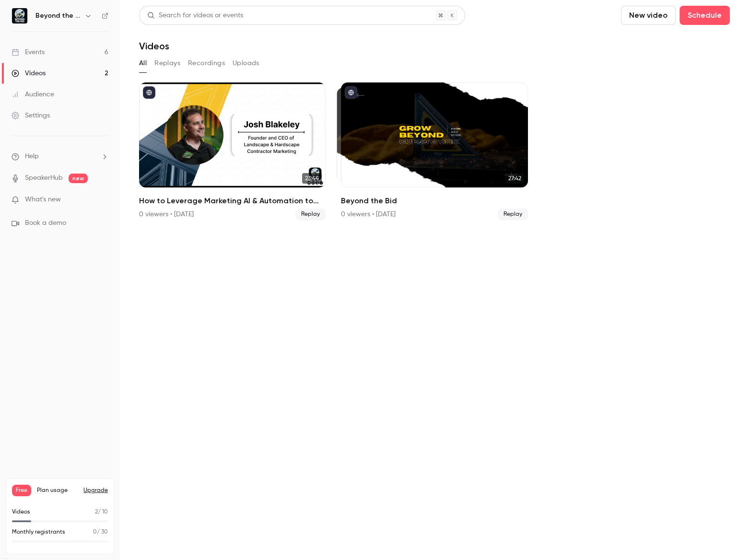  Describe the element at coordinates (206, 63) in the screenshot. I see `button: Recordings` at that location.